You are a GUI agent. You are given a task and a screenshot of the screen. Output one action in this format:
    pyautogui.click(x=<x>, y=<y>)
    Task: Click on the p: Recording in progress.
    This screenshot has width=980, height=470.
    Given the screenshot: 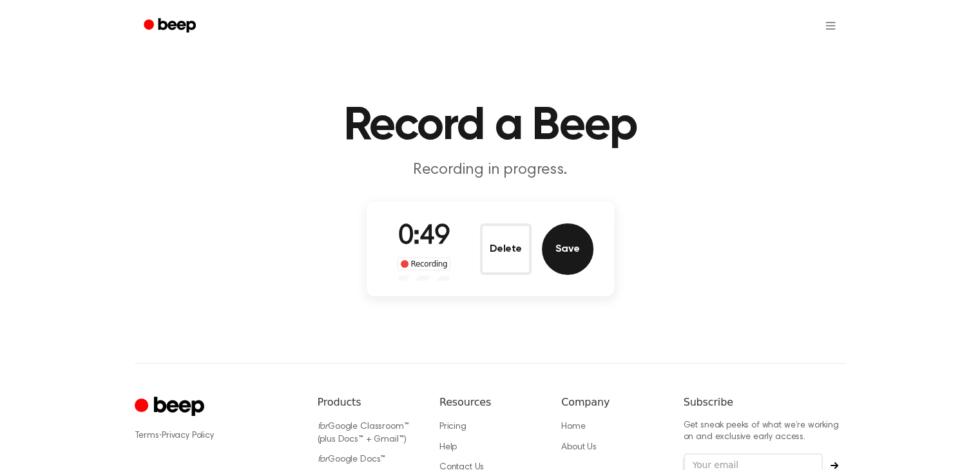 What is the action you would take?
    pyautogui.click(x=490, y=170)
    